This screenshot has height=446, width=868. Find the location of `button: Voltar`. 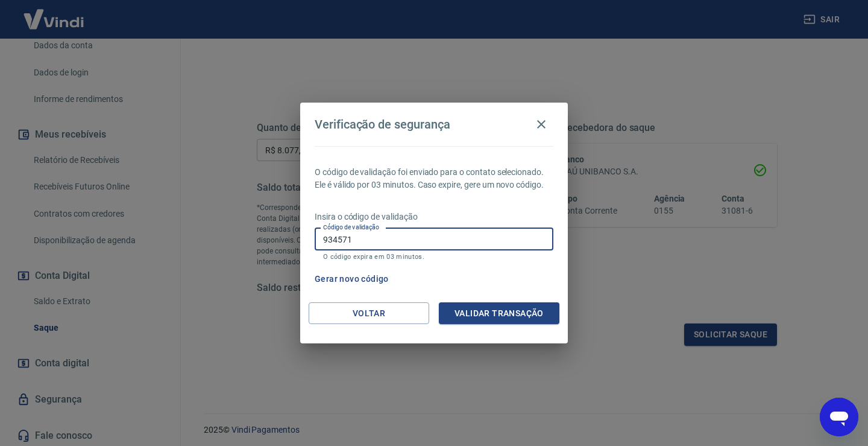

button: Voltar is located at coordinates (369, 313).